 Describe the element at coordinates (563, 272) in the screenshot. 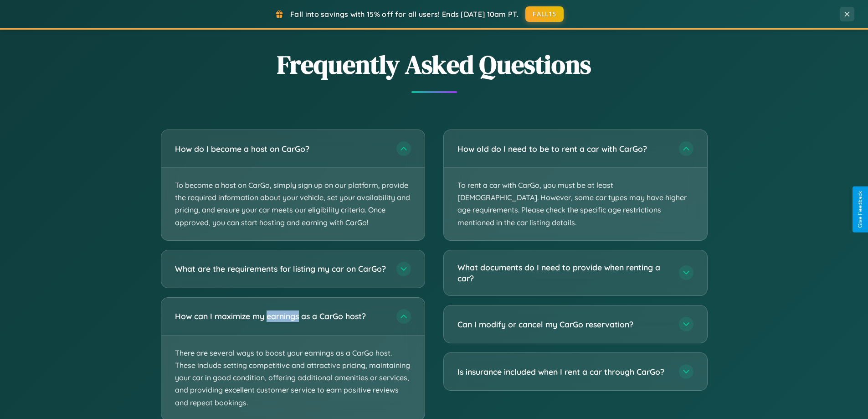

I see `h3: What documents do I need to provide when renting a car?` at that location.